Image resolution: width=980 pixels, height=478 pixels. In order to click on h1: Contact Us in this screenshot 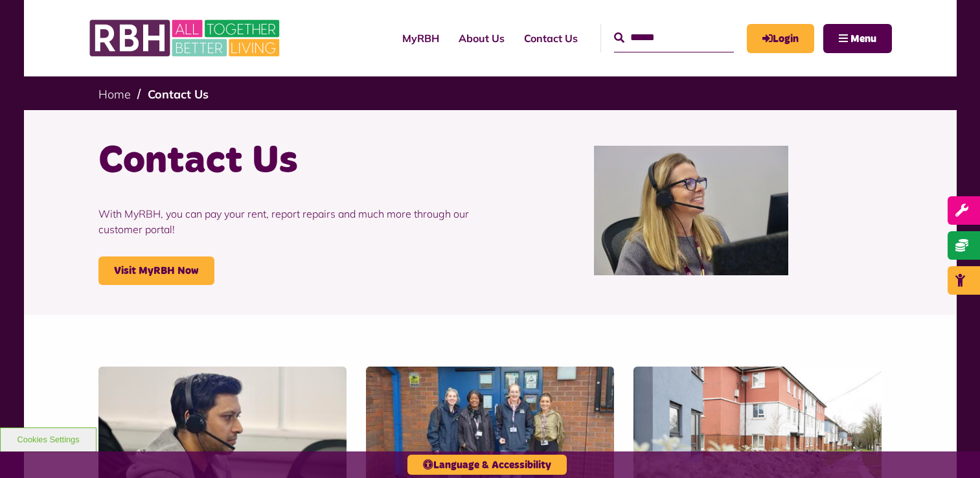, I will do `click(289, 161)`.